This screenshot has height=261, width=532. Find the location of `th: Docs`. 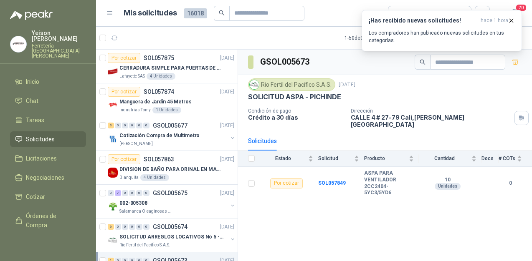

th: Docs is located at coordinates (490, 159).